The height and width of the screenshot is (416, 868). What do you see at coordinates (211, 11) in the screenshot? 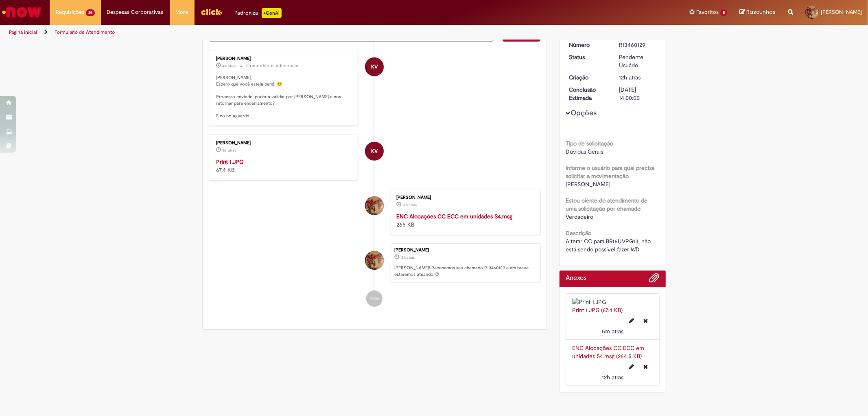
I see `img: click_logo_yellow_360x200.png` at bounding box center [211, 11].